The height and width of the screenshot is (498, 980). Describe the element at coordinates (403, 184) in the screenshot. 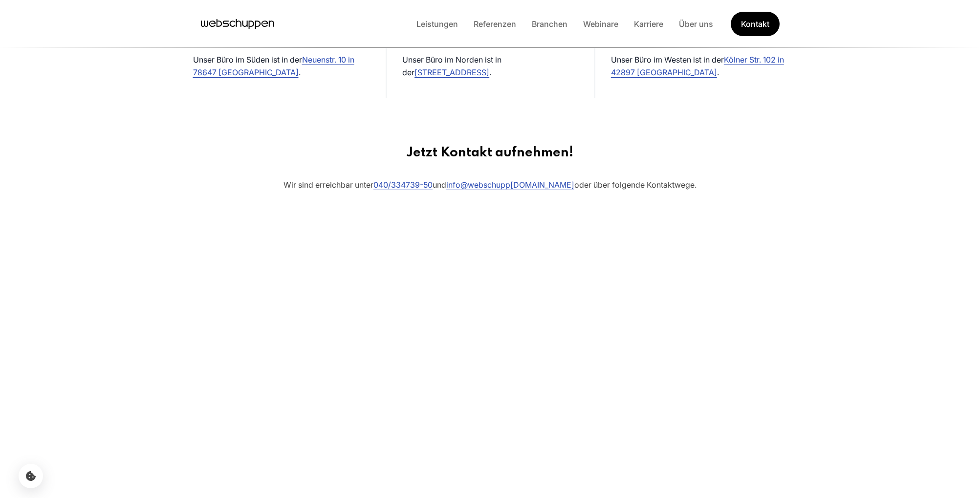

I see `a: 040/334739-50` at that location.